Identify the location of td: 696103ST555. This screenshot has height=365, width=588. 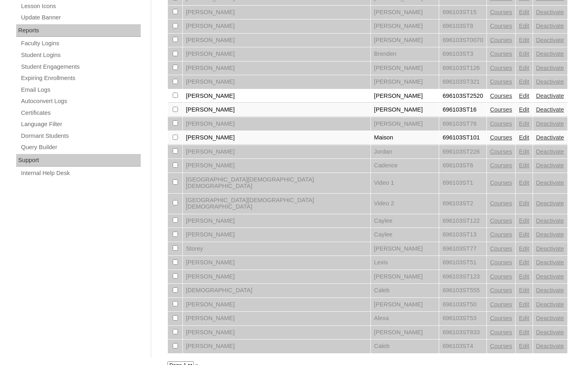
(462, 291).